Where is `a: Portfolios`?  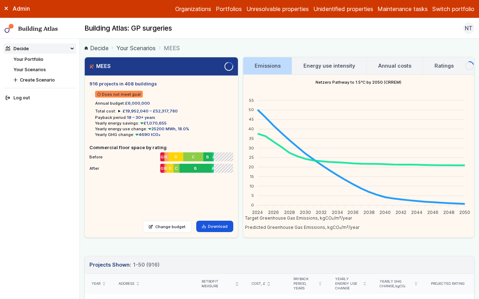
a: Portfolios is located at coordinates (229, 9).